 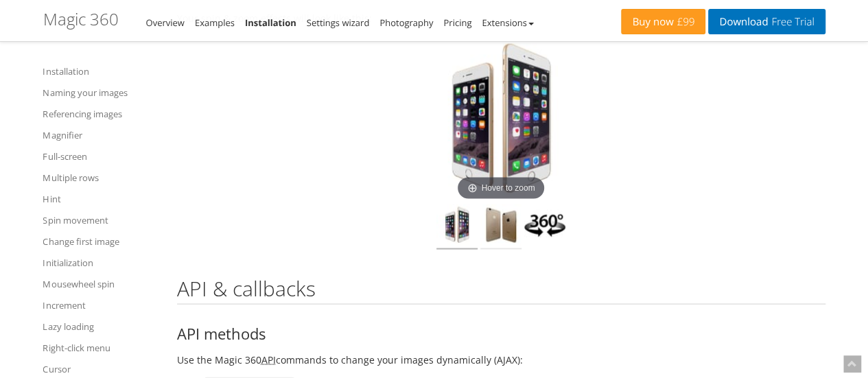 I want to click on a: Spin movement, so click(x=101, y=220).